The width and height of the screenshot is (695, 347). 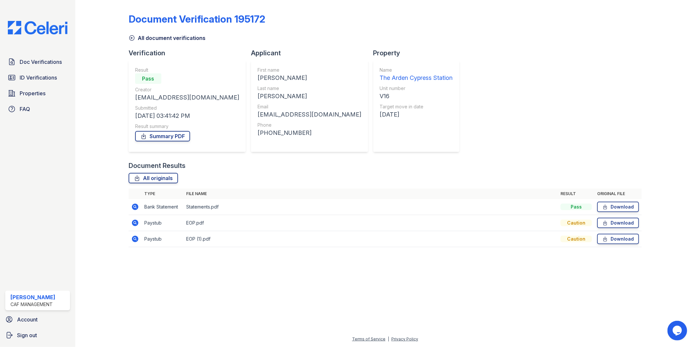 I want to click on span: Sign out, so click(x=27, y=335).